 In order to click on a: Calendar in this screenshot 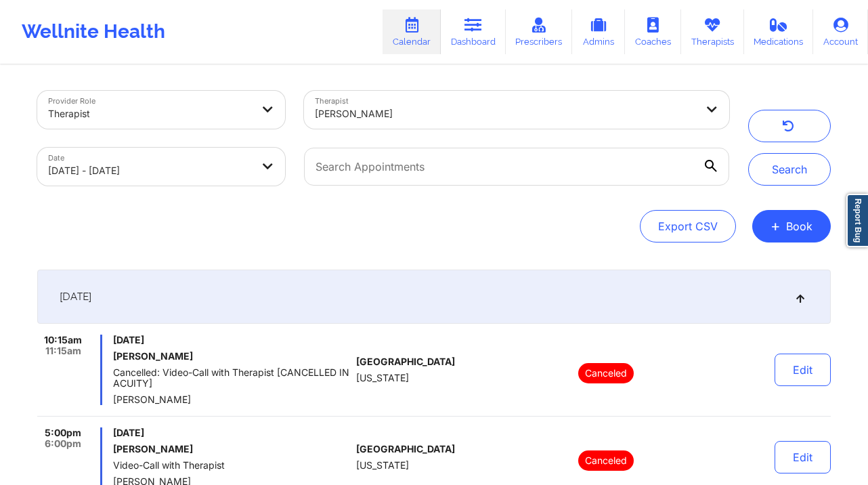, I will do `click(411, 32)`.